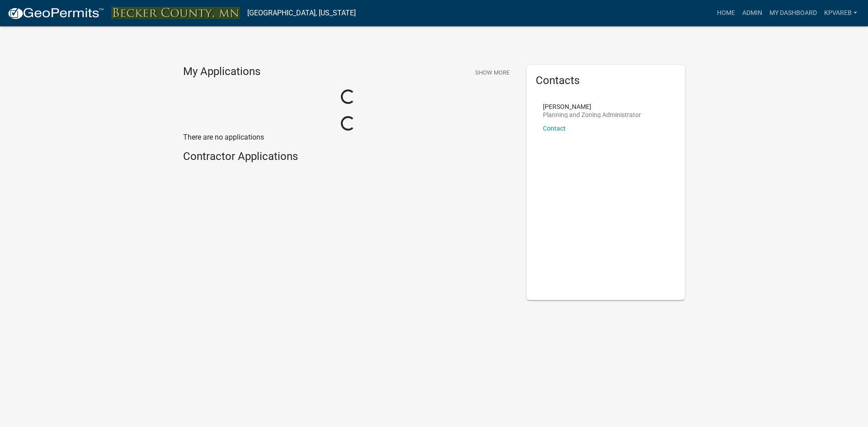 The image size is (868, 427). What do you see at coordinates (349, 156) in the screenshot?
I see `h4: Contractor Applications` at bounding box center [349, 156].